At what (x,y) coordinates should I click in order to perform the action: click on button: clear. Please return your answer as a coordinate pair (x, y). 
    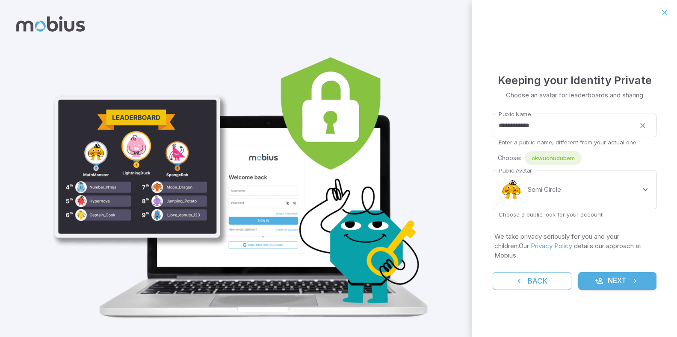
    Looking at the image, I should click on (643, 126).